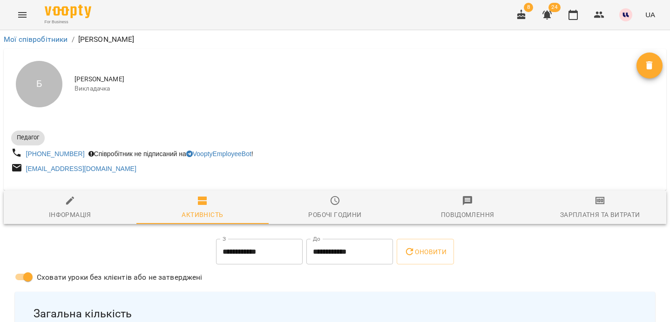  I want to click on a: Мої співробітники, so click(36, 39).